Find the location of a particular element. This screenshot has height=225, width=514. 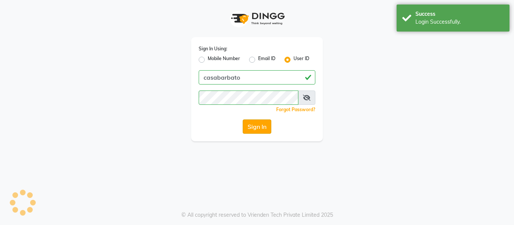

a: Forgot Password? is located at coordinates (296, 110).